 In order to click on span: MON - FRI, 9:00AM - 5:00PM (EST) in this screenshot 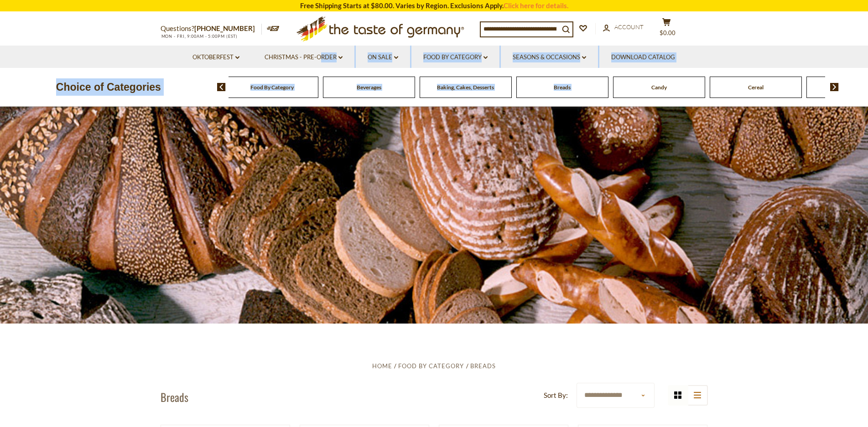, I will do `click(199, 36)`.